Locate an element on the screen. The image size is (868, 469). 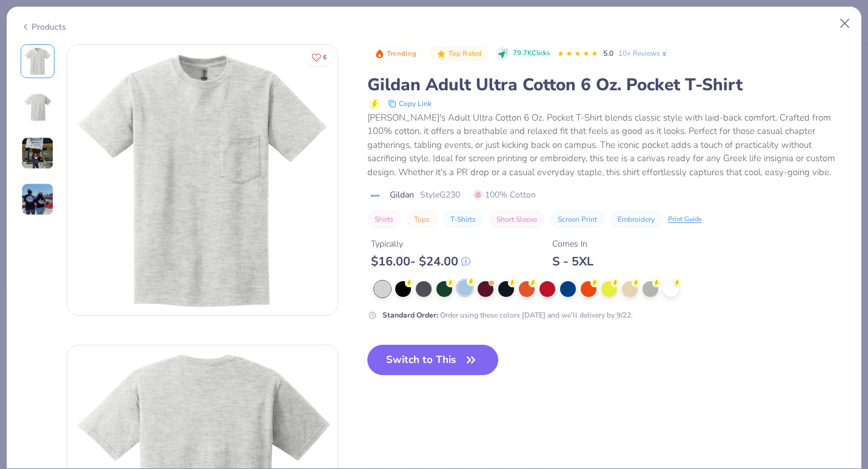
button: Shirts is located at coordinates (384, 220).